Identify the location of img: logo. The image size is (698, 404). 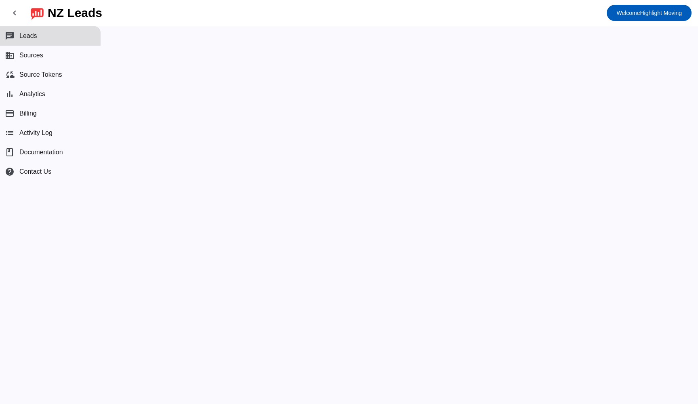
(37, 13).